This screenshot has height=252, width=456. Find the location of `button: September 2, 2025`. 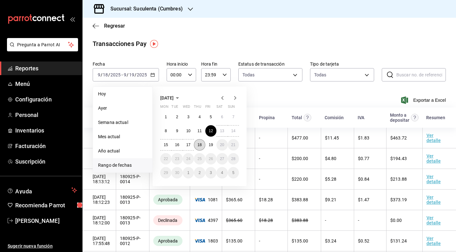

button: September 2, 2025 is located at coordinates (177, 117).